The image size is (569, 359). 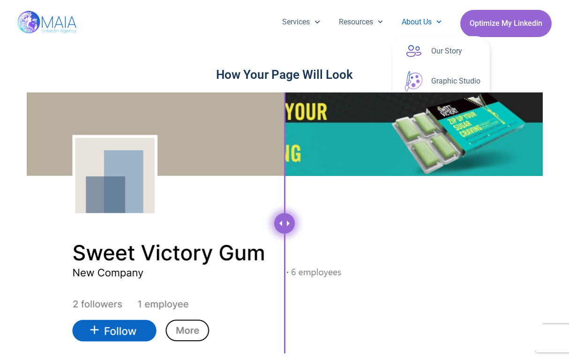 I want to click on ul: About Us, so click(x=441, y=96).